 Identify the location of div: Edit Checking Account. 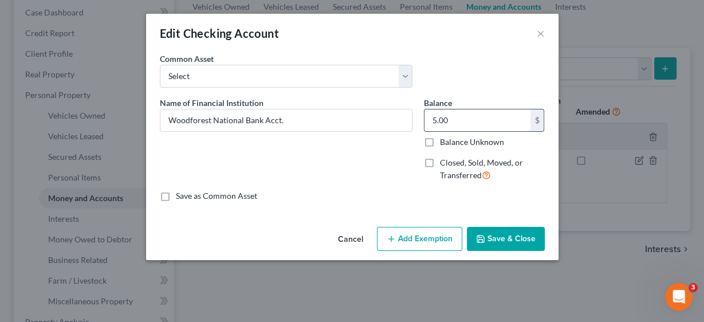
(220, 33).